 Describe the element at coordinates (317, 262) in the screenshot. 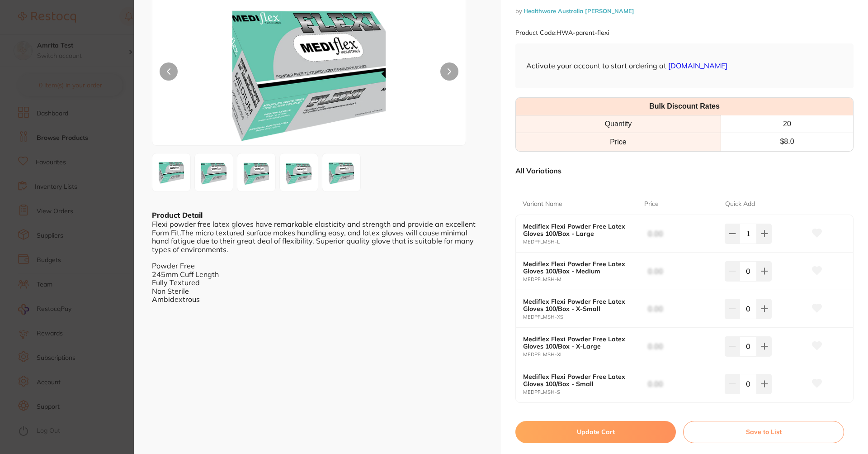

I see `div: Flexi powder free latex gloves have remarkable elasticity and strength and provide an excellent F...` at that location.